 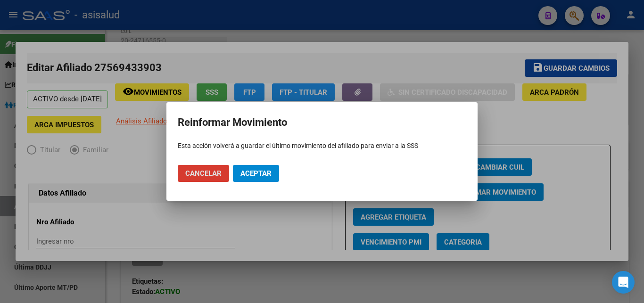 I want to click on h2: Reinformar Movimiento, so click(x=322, y=123).